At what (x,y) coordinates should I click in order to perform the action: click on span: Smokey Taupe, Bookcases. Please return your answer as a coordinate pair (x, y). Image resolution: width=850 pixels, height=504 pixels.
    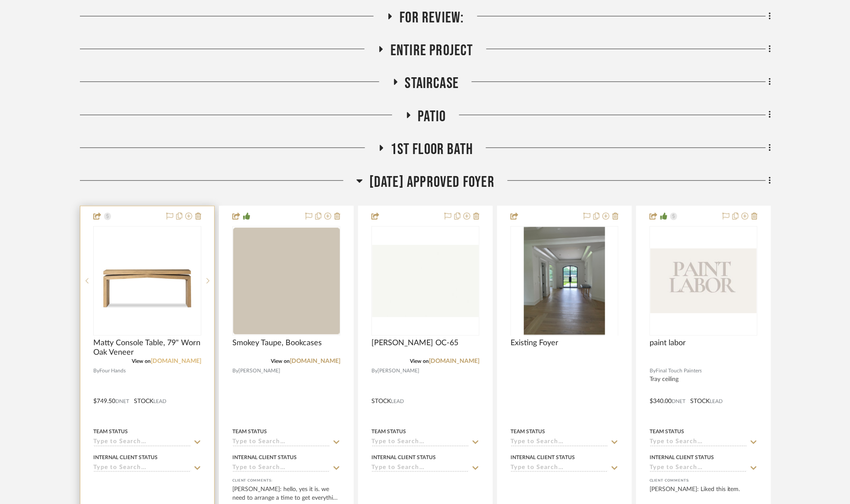
    Looking at the image, I should click on (277, 343).